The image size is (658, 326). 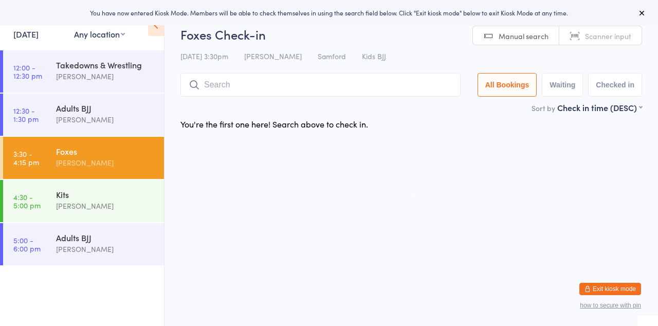 What do you see at coordinates (99, 34) in the screenshot?
I see `div: Any location` at bounding box center [99, 34].